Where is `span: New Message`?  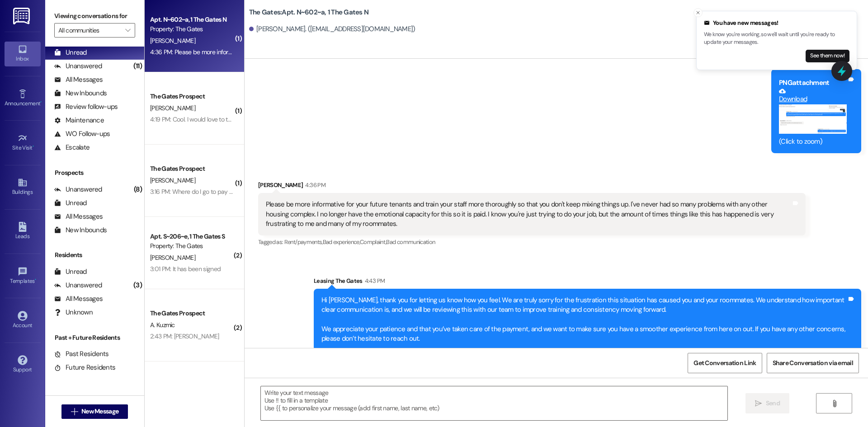
span: New Message is located at coordinates (100, 411).